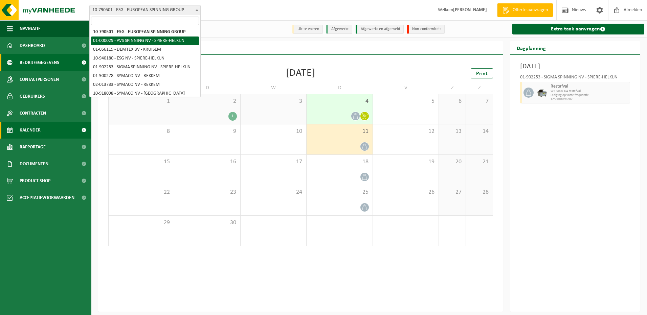 The width and height of the screenshot is (647, 315). I want to click on li: 01-900278 - SYMACO NV - REKKEM, so click(145, 76).